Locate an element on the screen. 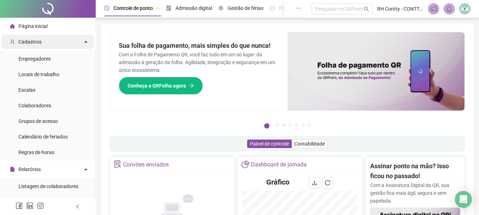 Image resolution: width=479 pixels, height=215 pixels. span: Painel do DP is located at coordinates (293, 8).